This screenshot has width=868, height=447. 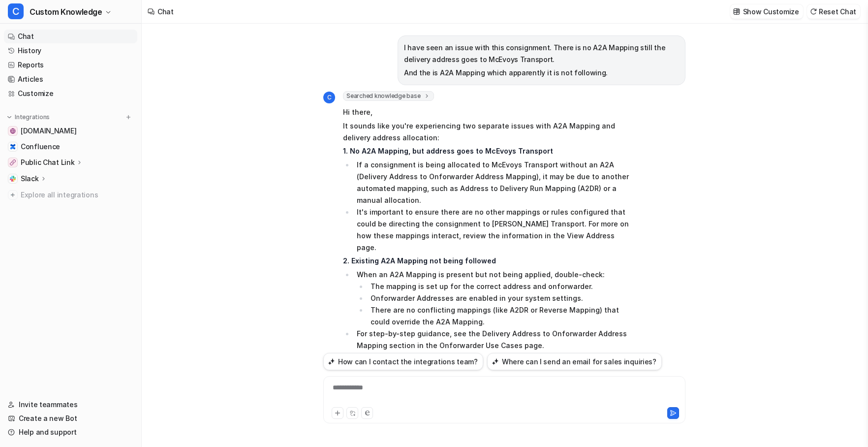 What do you see at coordinates (30, 179) in the screenshot?
I see `p: Slack` at bounding box center [30, 179].